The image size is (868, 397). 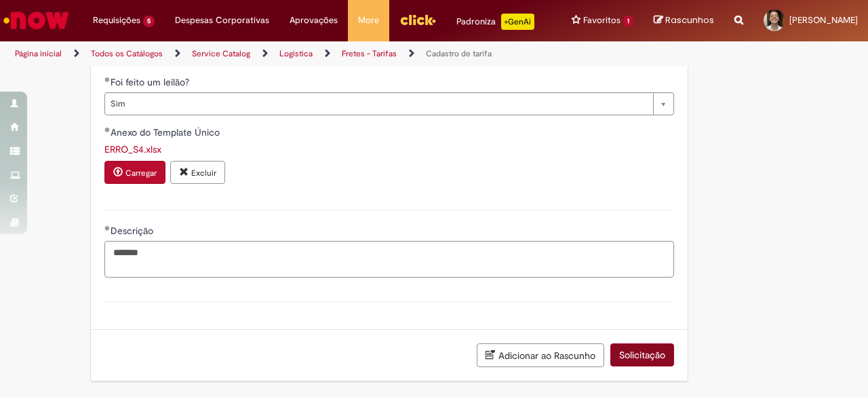 I want to click on a: Página inicial, so click(x=38, y=54).